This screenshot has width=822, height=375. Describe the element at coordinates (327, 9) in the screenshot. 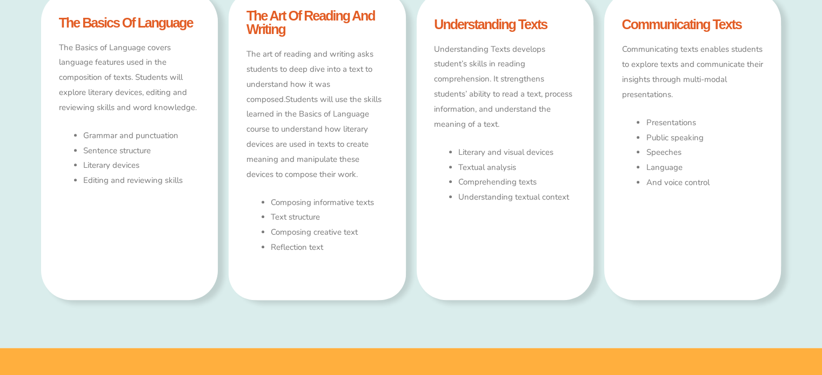

I see `button: Draw` at that location.